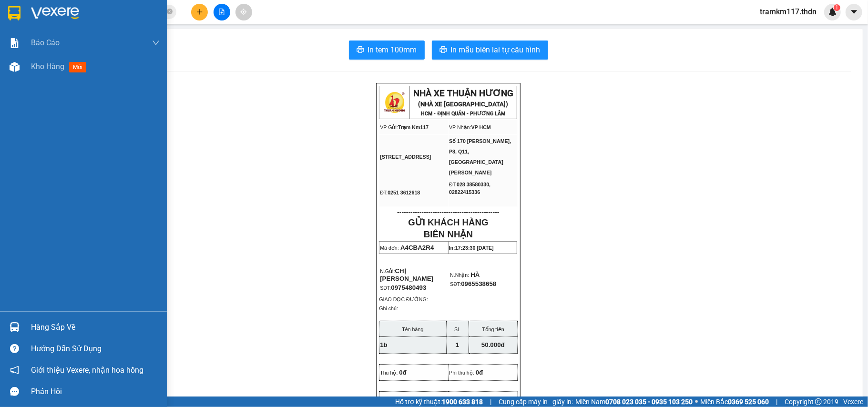 This screenshot has height=407, width=868. Describe the element at coordinates (14, 13) in the screenshot. I see `img: logo-vxr` at that location.